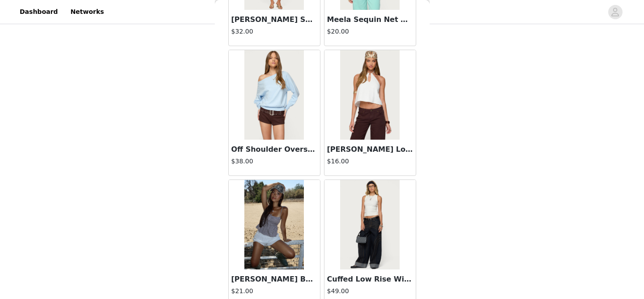 The width and height of the screenshot is (644, 299). I want to click on a: Dashboard, so click(39, 11).